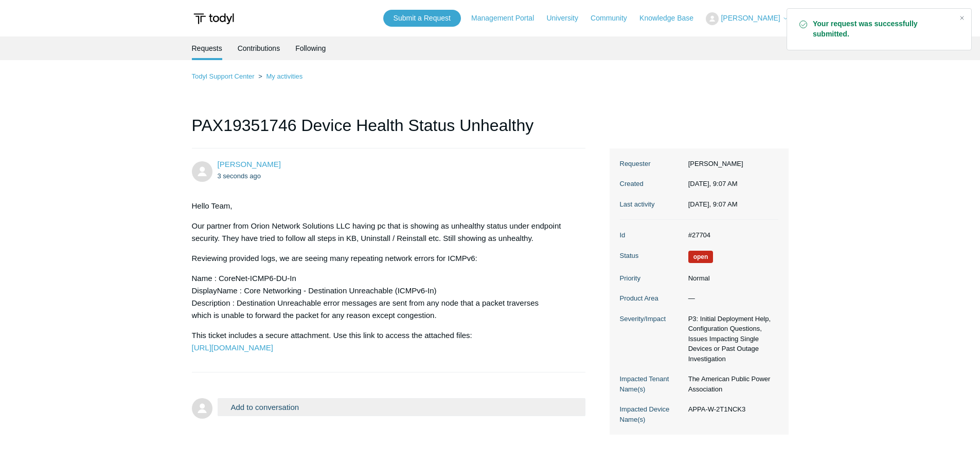 Image resolution: width=980 pixels, height=468 pixels. Describe the element at coordinates (700, 257) in the screenshot. I see `span: We are working on a response for you` at that location.